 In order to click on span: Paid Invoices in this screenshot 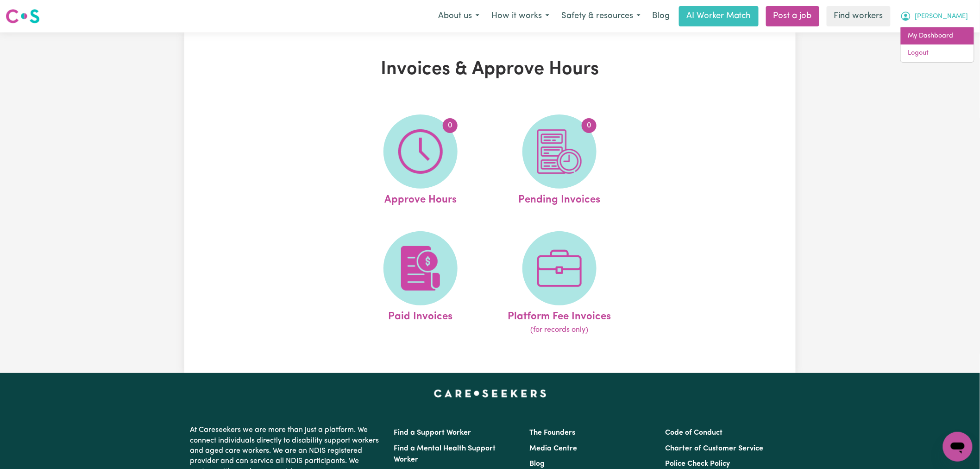, I will do `click(420, 315)`.